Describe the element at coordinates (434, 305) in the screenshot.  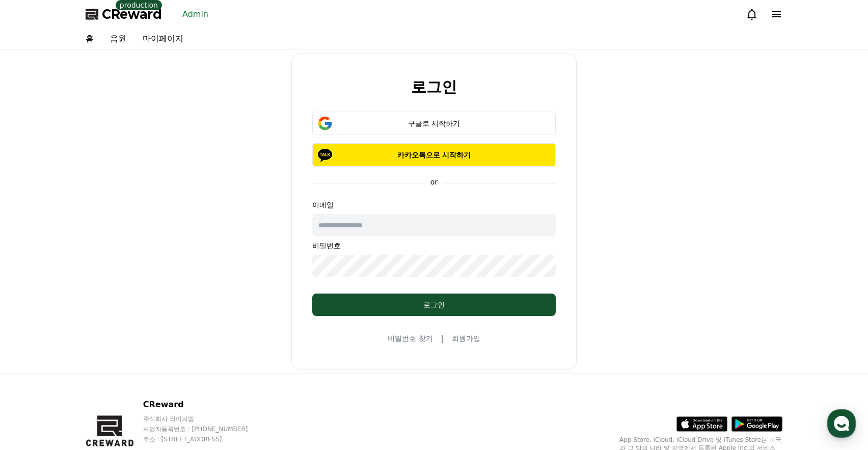
I see `div: 로그인` at that location.